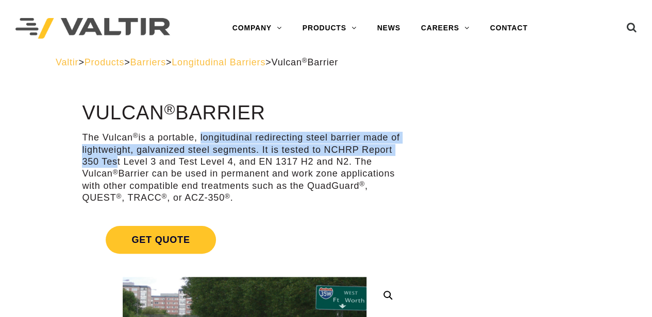 This screenshot has width=652, height=317. Describe the element at coordinates (388, 28) in the screenshot. I see `a: NEWS` at that location.